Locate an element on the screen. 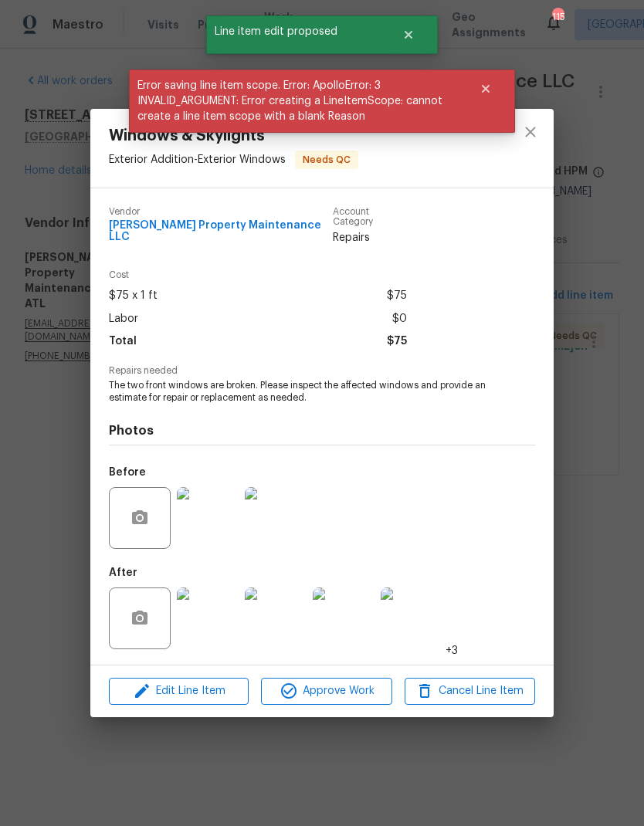  span: Total is located at coordinates (123, 342).